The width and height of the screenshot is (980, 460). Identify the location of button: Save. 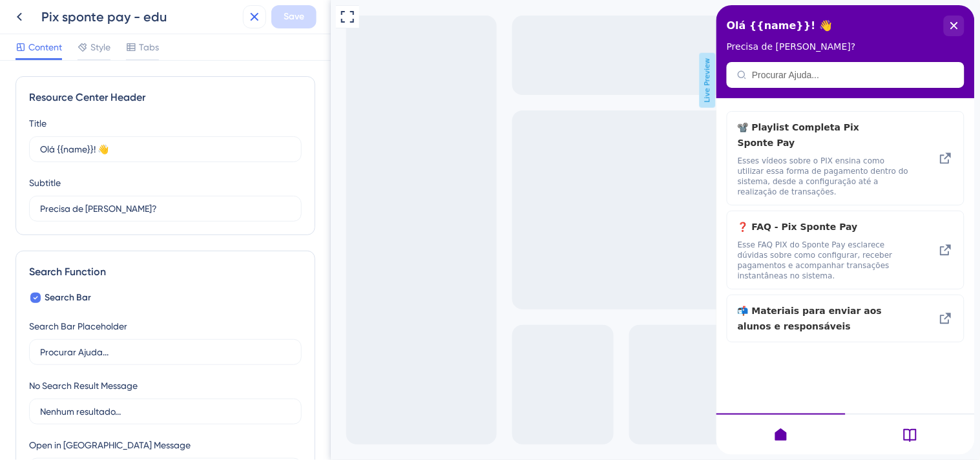
(294, 17).